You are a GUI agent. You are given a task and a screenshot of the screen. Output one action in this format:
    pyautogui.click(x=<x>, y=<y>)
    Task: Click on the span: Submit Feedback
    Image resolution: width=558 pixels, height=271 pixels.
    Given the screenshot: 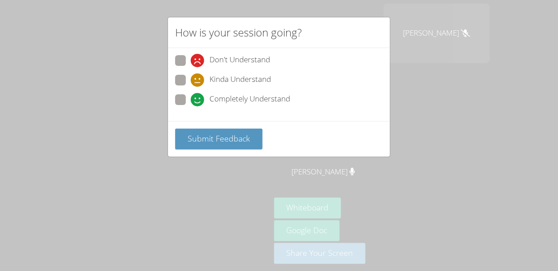 What is the action you would take?
    pyautogui.click(x=219, y=139)
    